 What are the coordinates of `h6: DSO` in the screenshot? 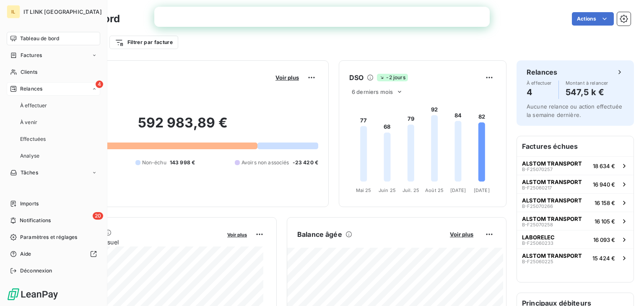 It's located at (356, 78).